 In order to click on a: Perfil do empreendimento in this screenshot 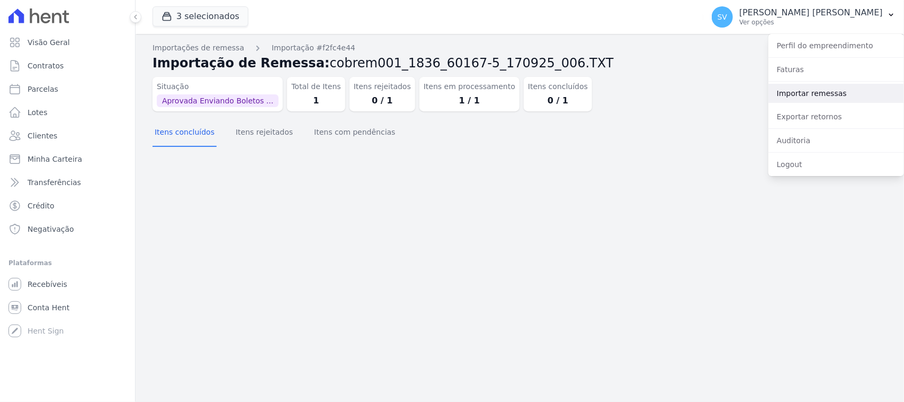, I will do `click(836, 46)`.